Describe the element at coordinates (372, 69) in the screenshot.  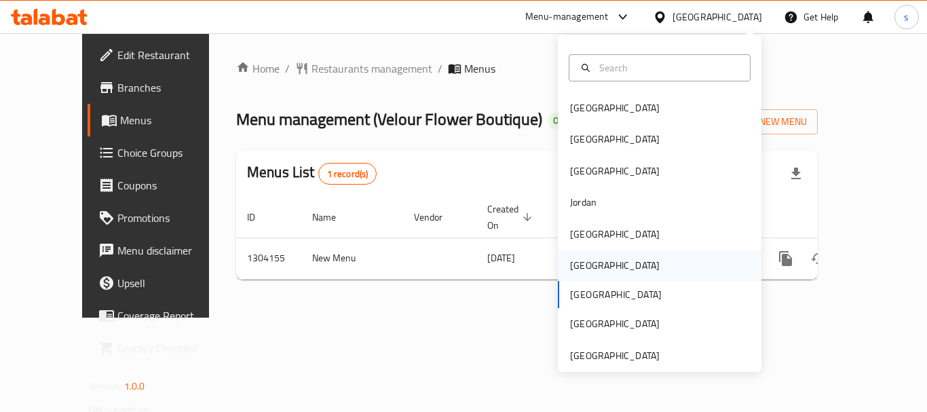
I see `span: Restaurants management` at that location.